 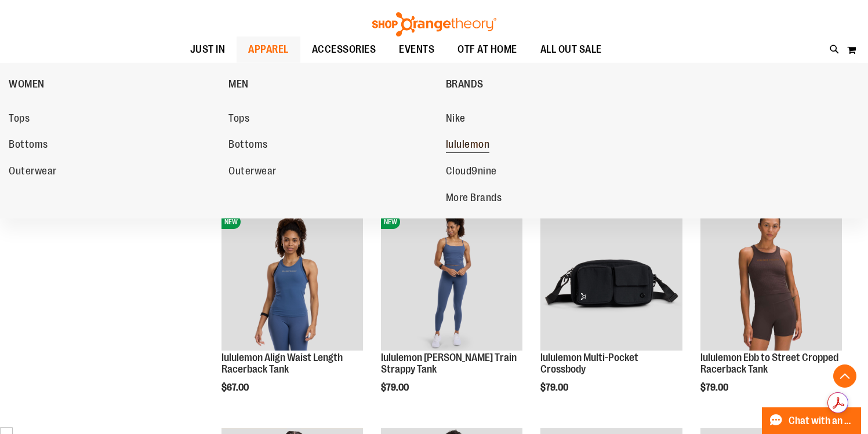 What do you see at coordinates (468, 145) in the screenshot?
I see `span: lululemon` at bounding box center [468, 145].